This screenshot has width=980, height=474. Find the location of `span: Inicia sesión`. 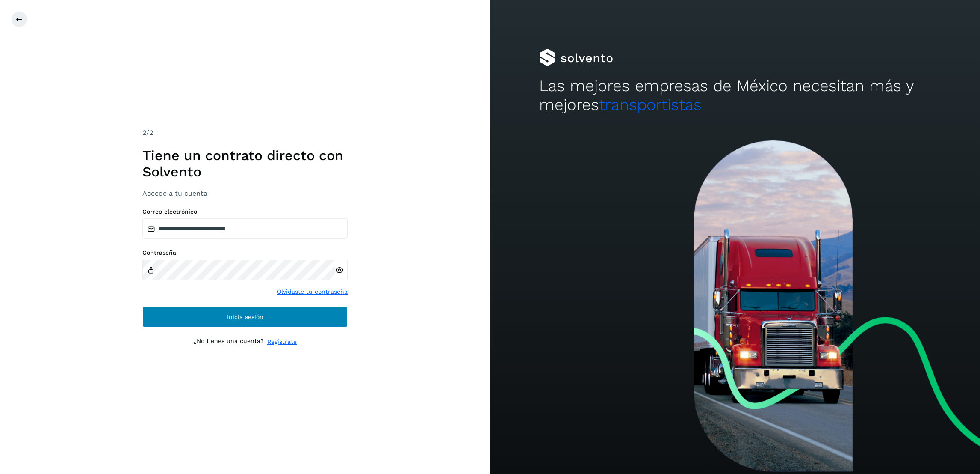

span: Inicia sesión is located at coordinates (245, 317).